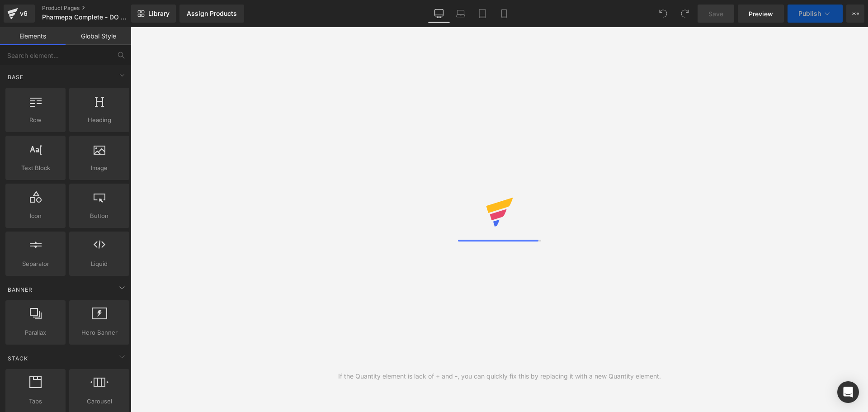 The width and height of the screenshot is (868, 412). I want to click on a: Mobile, so click(504, 13).